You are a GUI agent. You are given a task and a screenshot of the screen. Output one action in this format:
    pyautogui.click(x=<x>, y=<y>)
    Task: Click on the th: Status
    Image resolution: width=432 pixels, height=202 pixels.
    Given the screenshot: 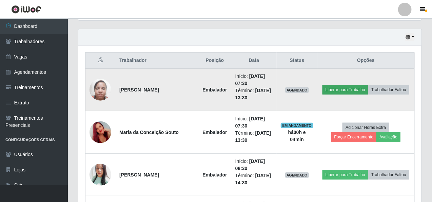 What is the action you would take?
    pyautogui.click(x=297, y=60)
    